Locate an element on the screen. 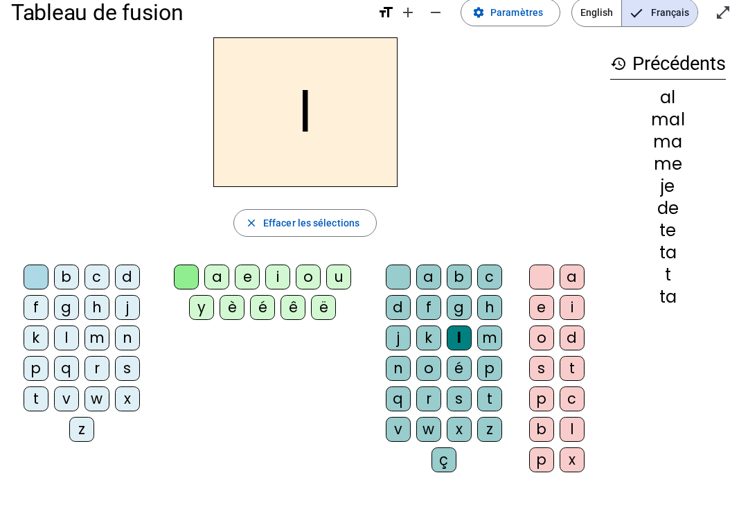 The width and height of the screenshot is (748, 509). mat-icon: remove is located at coordinates (436, 12).